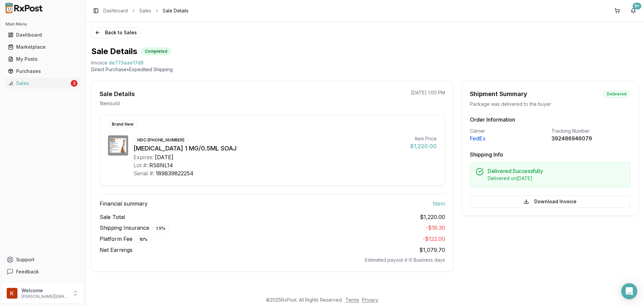 This screenshot has width=644, height=306. What do you see at coordinates (42, 272) in the screenshot?
I see `button: Feedback` at bounding box center [42, 272].